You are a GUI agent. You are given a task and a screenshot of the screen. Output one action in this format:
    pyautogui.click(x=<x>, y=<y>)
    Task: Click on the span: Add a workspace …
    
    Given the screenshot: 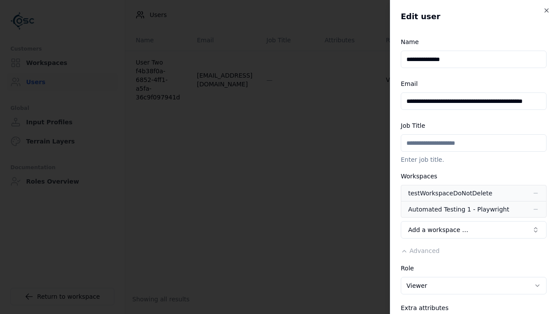 What is the action you would take?
    pyautogui.click(x=439, y=230)
    